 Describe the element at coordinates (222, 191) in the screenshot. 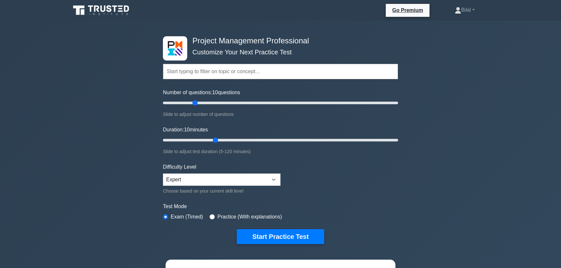

I see `div: Choose based on your current skill level` at that location.